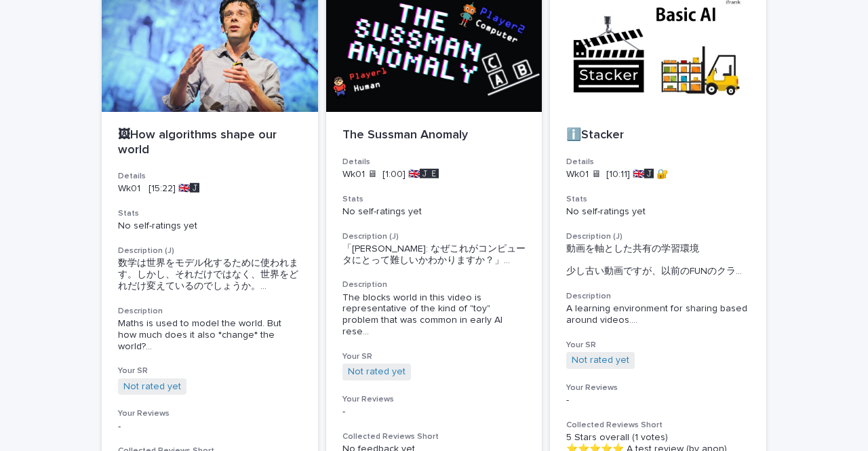 The height and width of the screenshot is (451, 868). What do you see at coordinates (210, 143) in the screenshot?
I see `p: 🖼How algorithms shape our world` at bounding box center [210, 143].